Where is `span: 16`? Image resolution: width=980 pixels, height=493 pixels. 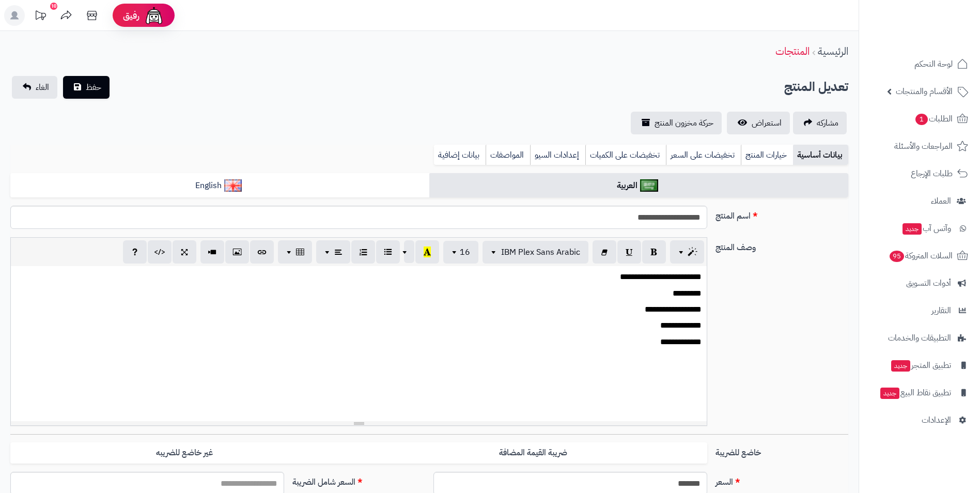 span: 16 is located at coordinates (465, 252).